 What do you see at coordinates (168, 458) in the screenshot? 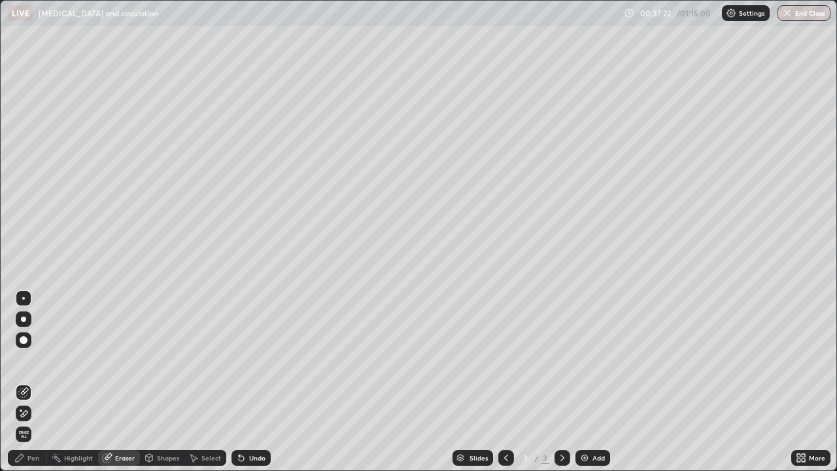
I see `div: Shapes` at bounding box center [168, 458].